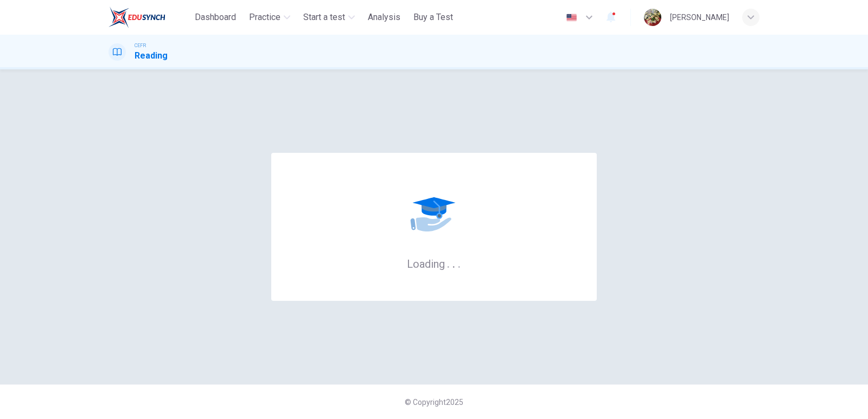 The image size is (868, 419). Describe the element at coordinates (384, 17) in the screenshot. I see `button: Analysis` at that location.